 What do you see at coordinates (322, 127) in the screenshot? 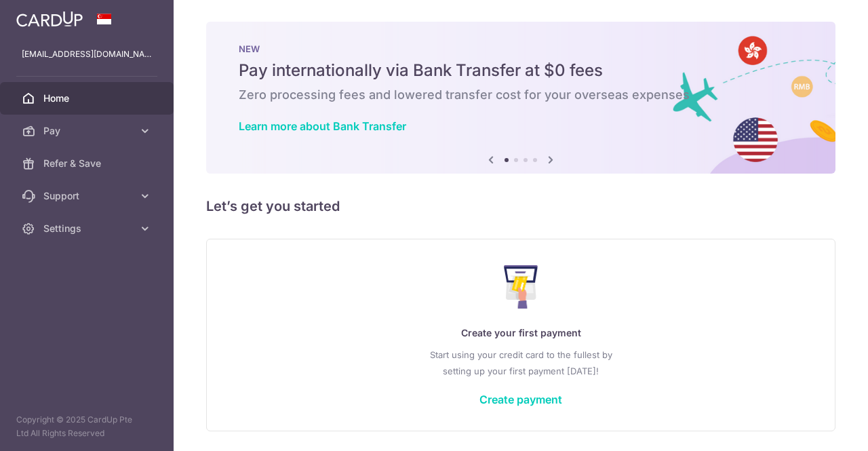
I see `a: Learn more about Bank Transfer` at bounding box center [322, 127].